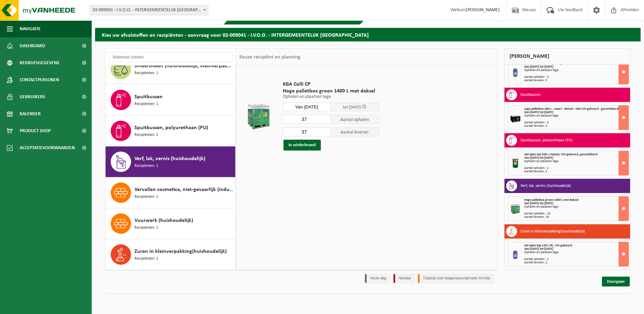  Describe the element at coordinates (149, 10) in the screenshot. I see `span: 02-009041 - I.V.O.O. - INTERGEMEENTELIJK CP - OOSTENDE` at that location.